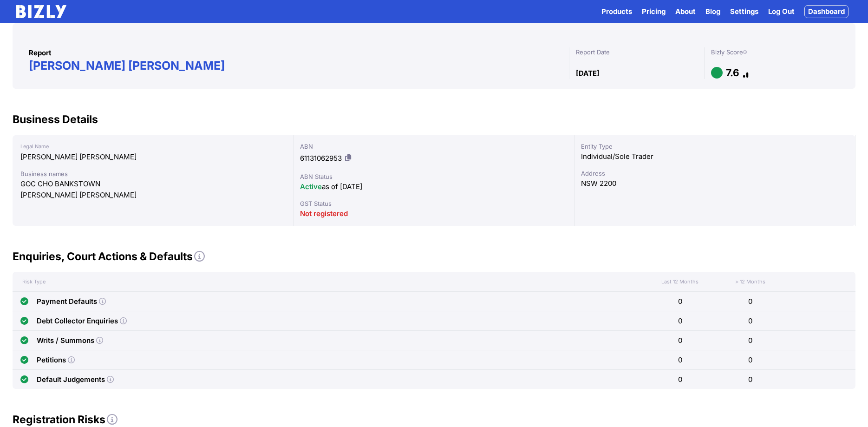 This screenshot has width=868, height=427. I want to click on a: Log Out, so click(782, 12).